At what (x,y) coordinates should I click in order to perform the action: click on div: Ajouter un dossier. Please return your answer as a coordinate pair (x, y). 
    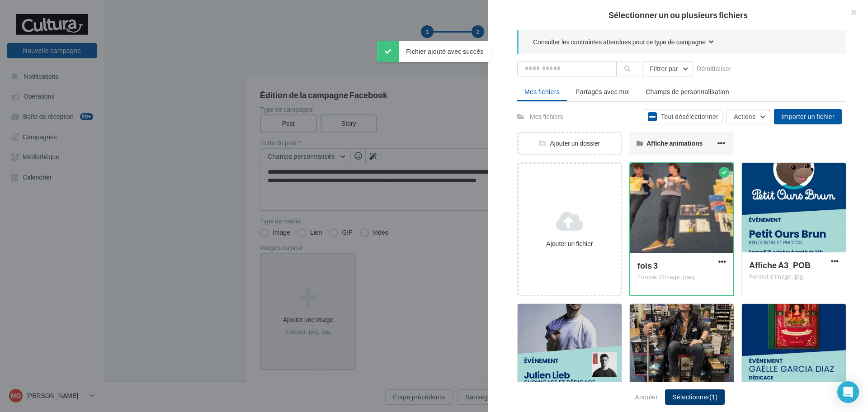
    Looking at the image, I should click on (570, 143).